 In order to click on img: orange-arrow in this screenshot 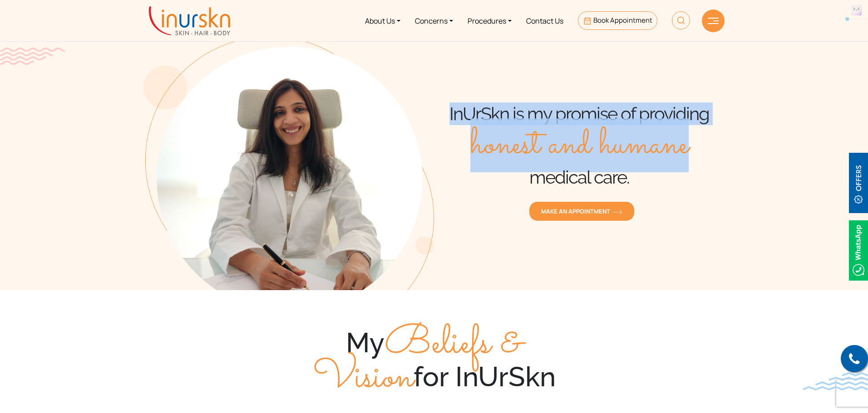, I will do `click(617, 212)`.